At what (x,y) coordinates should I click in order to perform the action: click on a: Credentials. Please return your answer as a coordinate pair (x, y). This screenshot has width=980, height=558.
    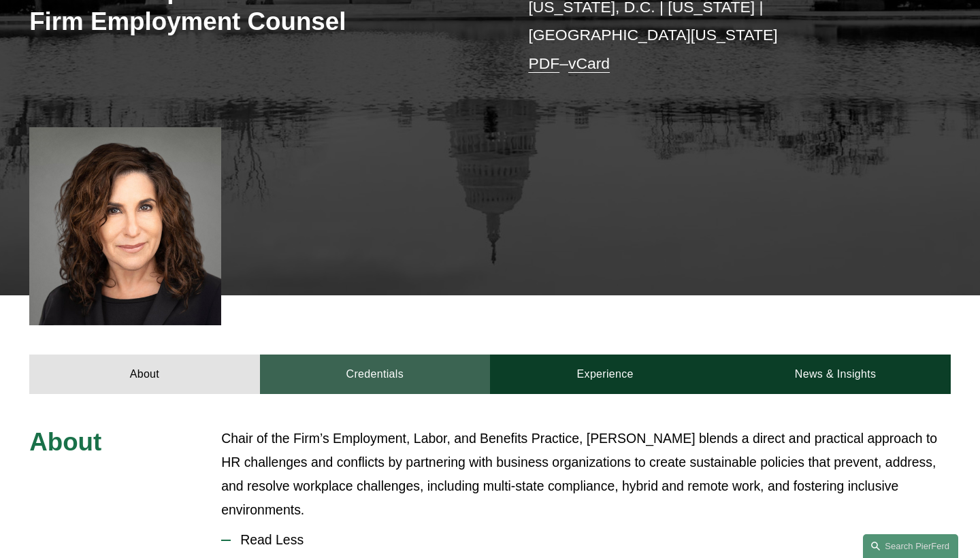
    Looking at the image, I should click on (375, 374).